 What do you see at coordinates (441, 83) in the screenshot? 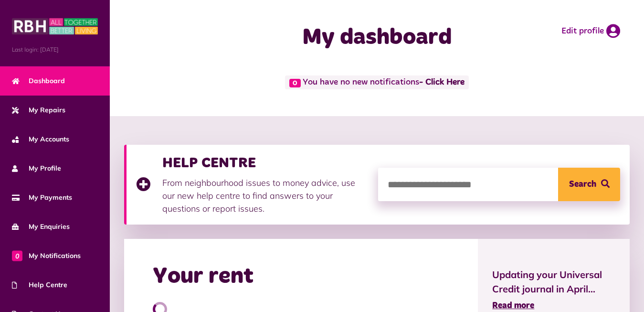
I see `a: - Click Here` at bounding box center [441, 83].